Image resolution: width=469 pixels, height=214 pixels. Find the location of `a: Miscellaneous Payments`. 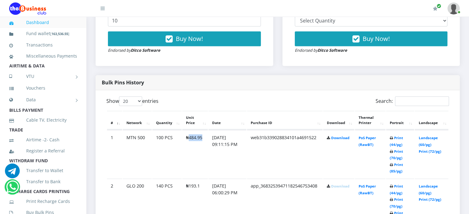

a: Miscellaneous Payments is located at coordinates (43, 56).